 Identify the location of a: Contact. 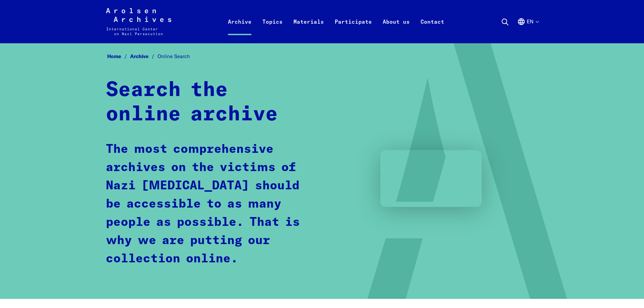
(432, 30).